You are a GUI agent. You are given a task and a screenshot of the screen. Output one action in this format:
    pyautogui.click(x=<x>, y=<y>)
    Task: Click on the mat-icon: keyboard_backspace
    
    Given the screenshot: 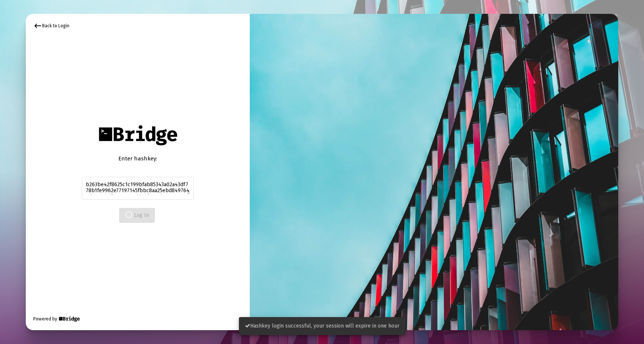 What is the action you would take?
    pyautogui.click(x=38, y=26)
    